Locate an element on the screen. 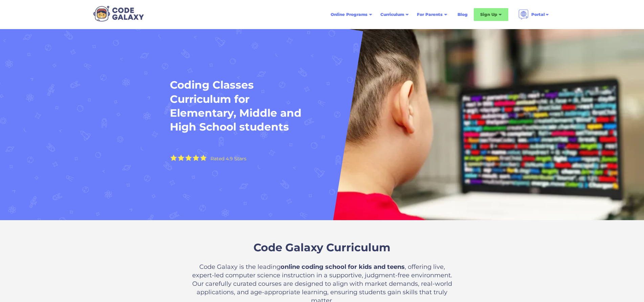 The image size is (644, 302). div: Online Programs is located at coordinates (349, 14).